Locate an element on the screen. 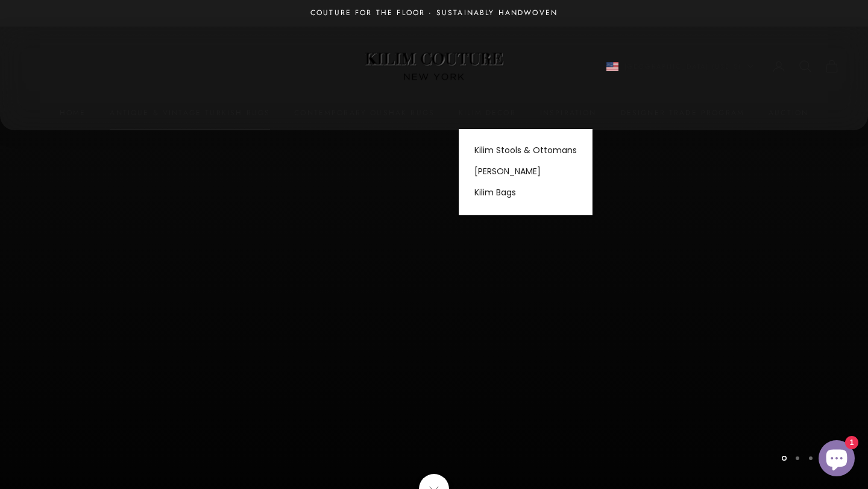  a: Designer Trade Program is located at coordinates (683, 113).